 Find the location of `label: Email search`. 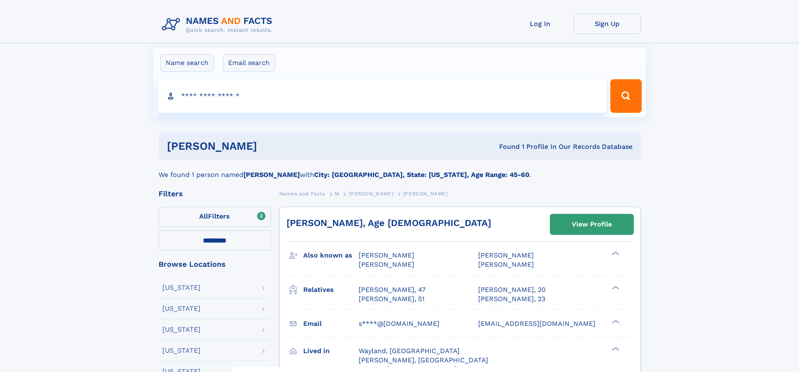

label: Email search is located at coordinates (249, 63).